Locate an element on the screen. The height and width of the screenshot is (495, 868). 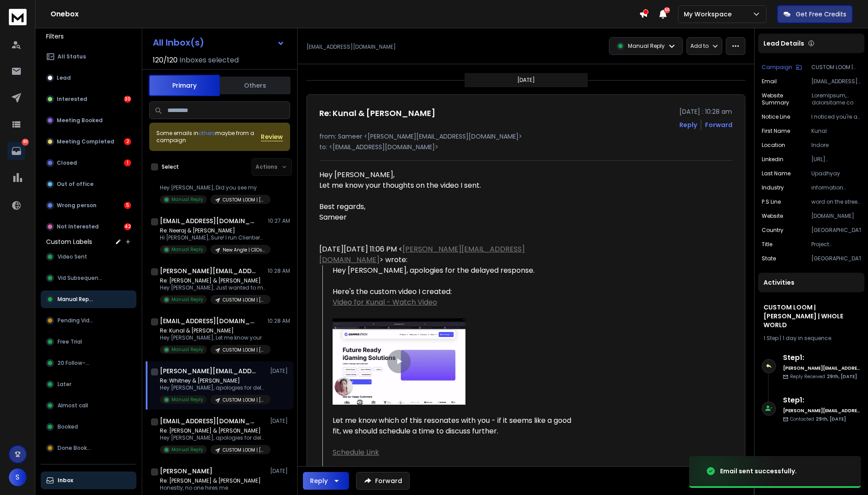
div: 1 is located at coordinates (128, 163).